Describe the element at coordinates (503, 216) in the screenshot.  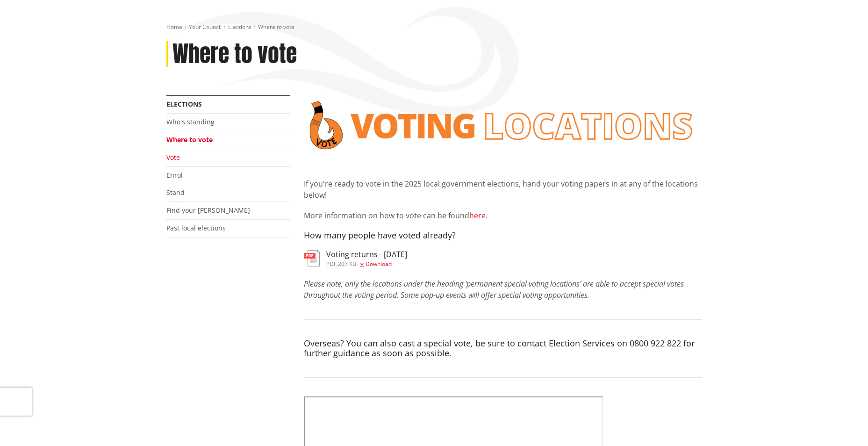
I see `p: More information on how to vote can be found` at that location.